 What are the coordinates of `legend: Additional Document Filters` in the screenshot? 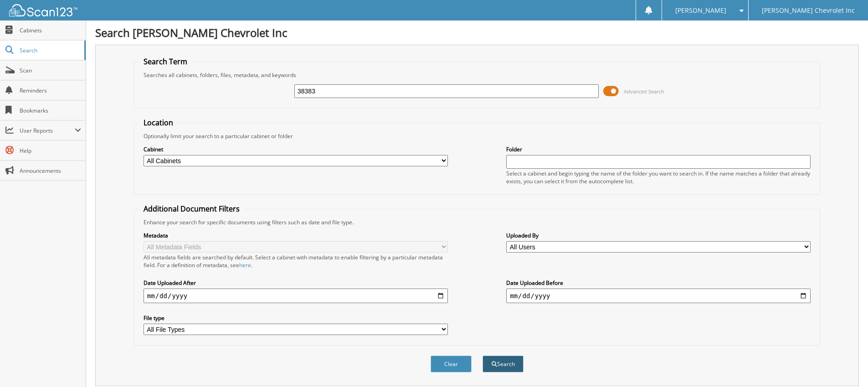 It's located at (191, 209).